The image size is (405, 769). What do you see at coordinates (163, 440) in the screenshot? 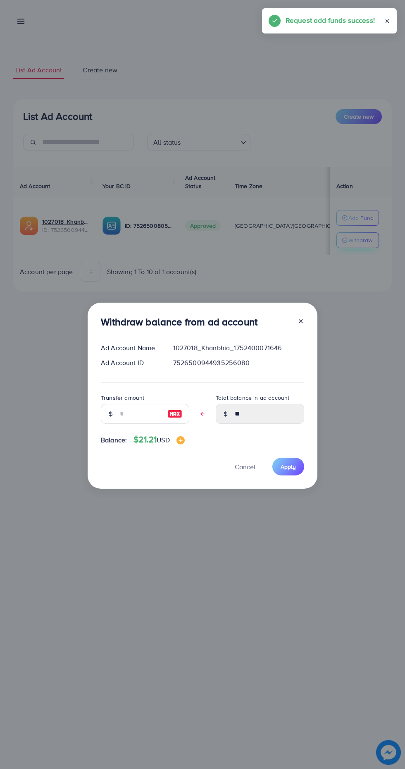
I see `span: USD` at bounding box center [163, 440].